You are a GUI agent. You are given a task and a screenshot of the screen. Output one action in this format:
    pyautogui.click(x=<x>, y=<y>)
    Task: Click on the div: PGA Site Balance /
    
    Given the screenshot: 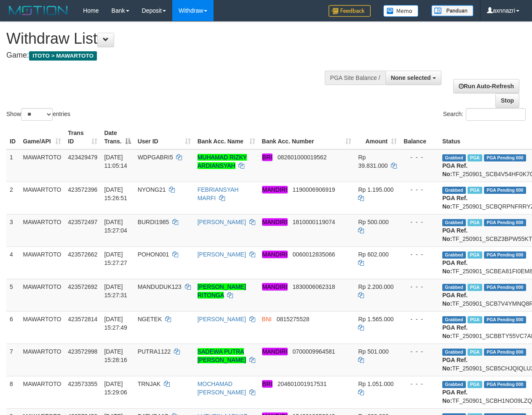 What is the action you would take?
    pyautogui.click(x=355, y=78)
    